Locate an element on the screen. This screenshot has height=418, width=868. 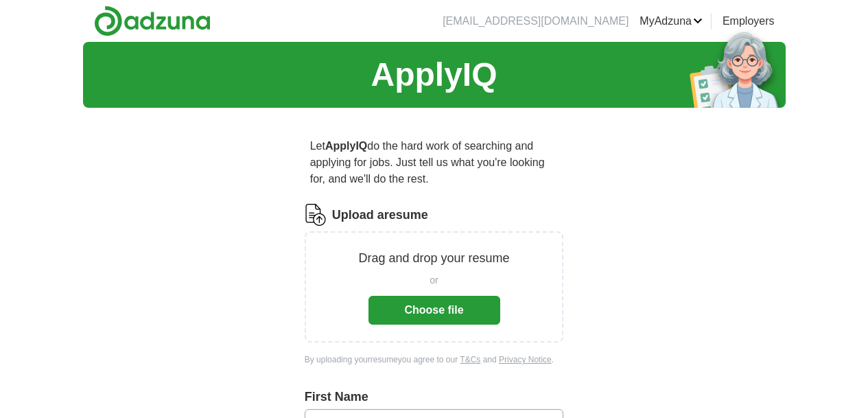
img: Adzuna logo is located at coordinates (152, 21).